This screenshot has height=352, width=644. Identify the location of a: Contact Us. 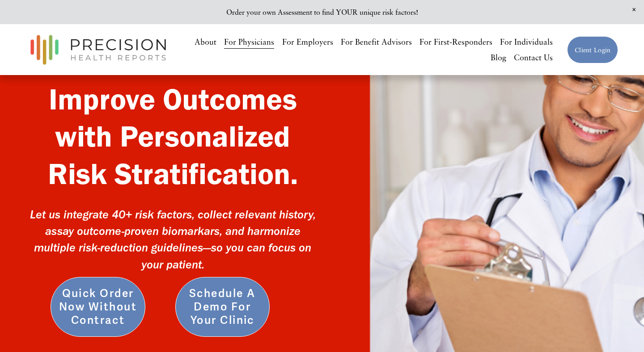
(533, 57).